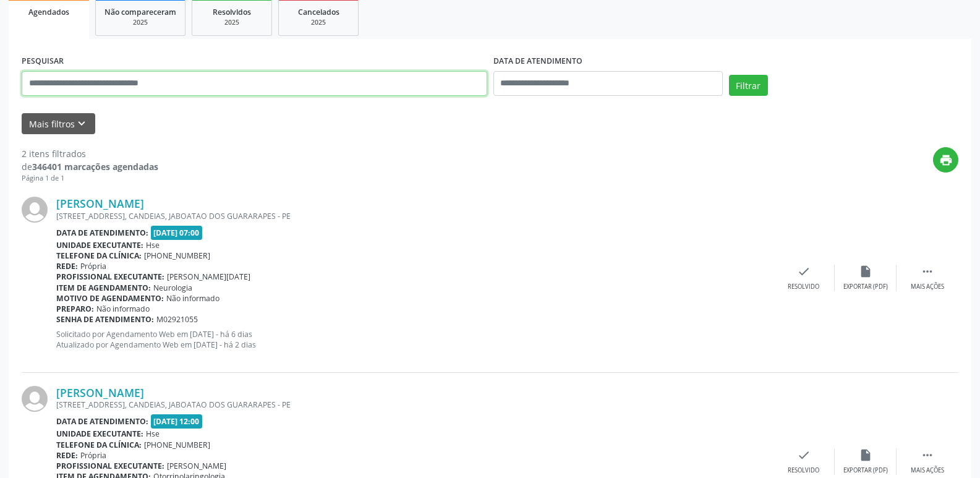  What do you see at coordinates (95, 166) in the screenshot?
I see `strong: 346401 marcações agendadas` at bounding box center [95, 166].